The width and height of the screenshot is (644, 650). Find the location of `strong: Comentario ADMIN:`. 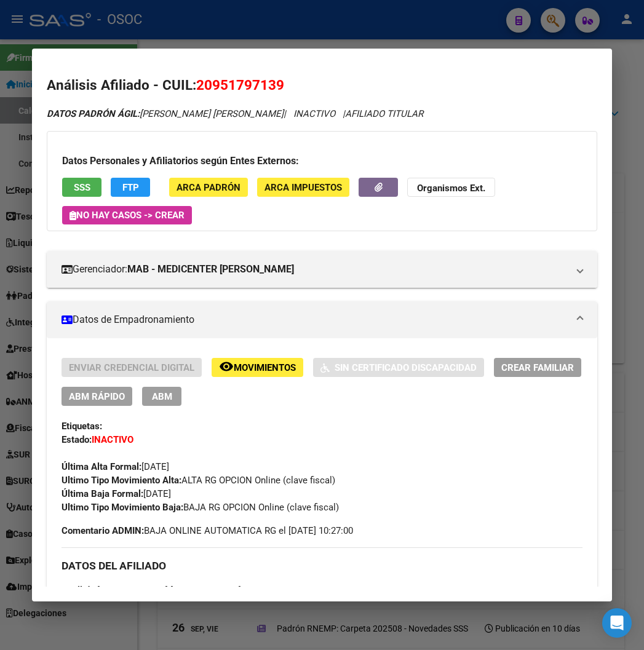

strong: Comentario ADMIN: is located at coordinates (102, 531).